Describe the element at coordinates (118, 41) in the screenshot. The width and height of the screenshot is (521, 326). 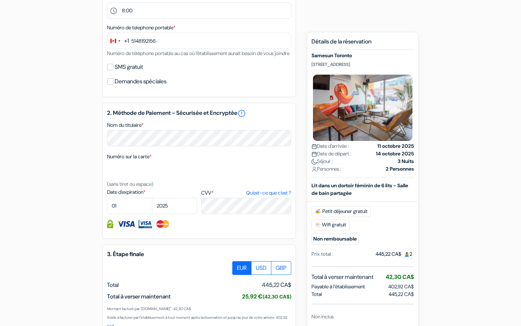
I see `button: Change country, selected Canada (+1)` at that location.